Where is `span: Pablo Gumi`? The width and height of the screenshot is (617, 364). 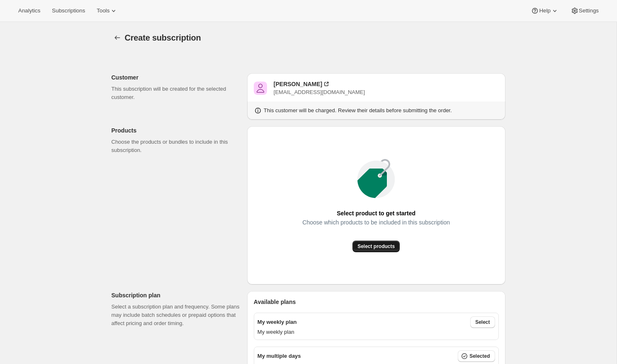 span: Pablo Gumi is located at coordinates (260, 88).